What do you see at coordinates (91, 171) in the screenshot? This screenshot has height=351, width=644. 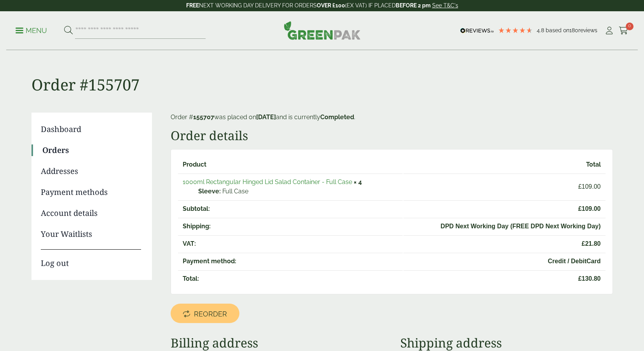 I see `a: Addresses` at bounding box center [91, 171].